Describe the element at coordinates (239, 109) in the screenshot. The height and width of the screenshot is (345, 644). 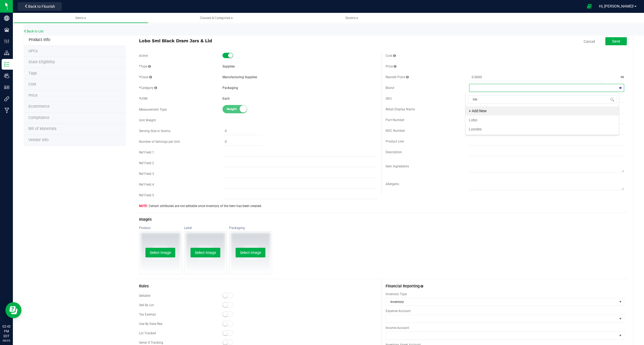
I see `span: Weight` at that location.